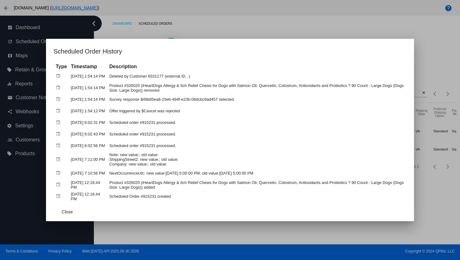 The image size is (460, 260). What do you see at coordinates (230, 51) in the screenshot?
I see `h1: Scheduled Order History` at bounding box center [230, 51].